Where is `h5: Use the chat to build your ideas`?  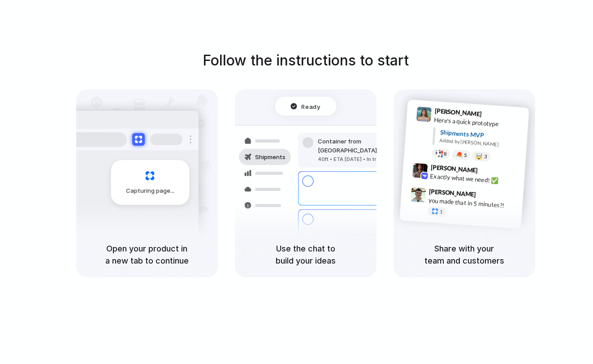
h5: Use the chat to build your ideas is located at coordinates (305, 255).